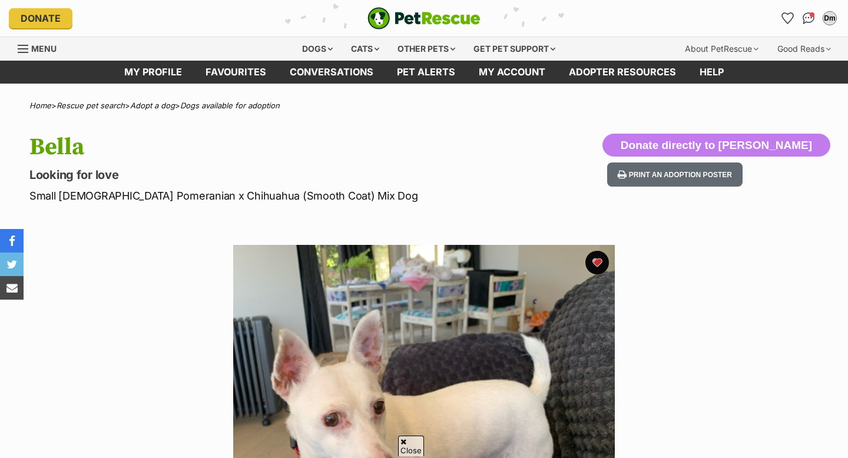 The image size is (848, 458). I want to click on p: Looking for love, so click(273, 175).